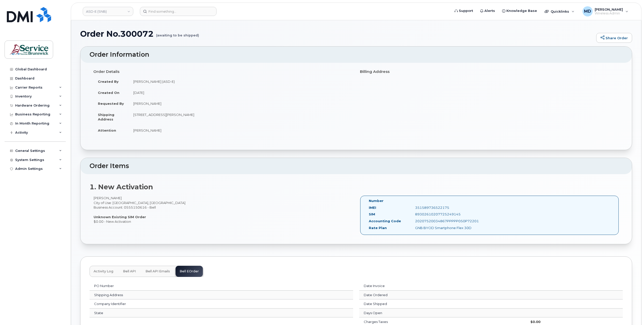 The height and width of the screenshot is (325, 644). I want to click on strong: Requested By, so click(111, 104).